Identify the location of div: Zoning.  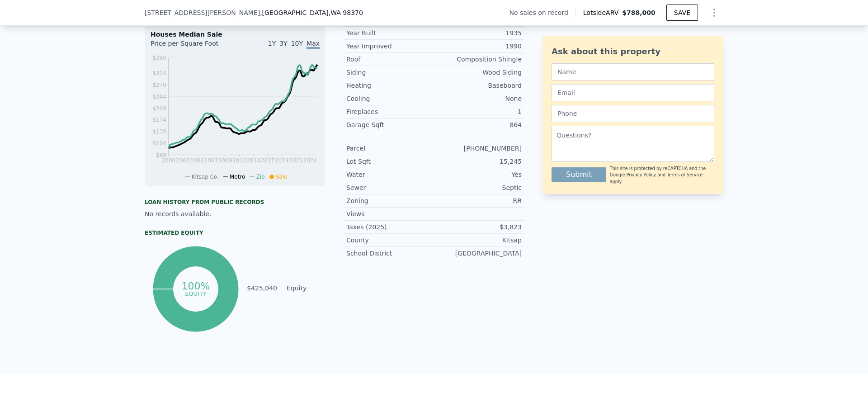
(390, 201).